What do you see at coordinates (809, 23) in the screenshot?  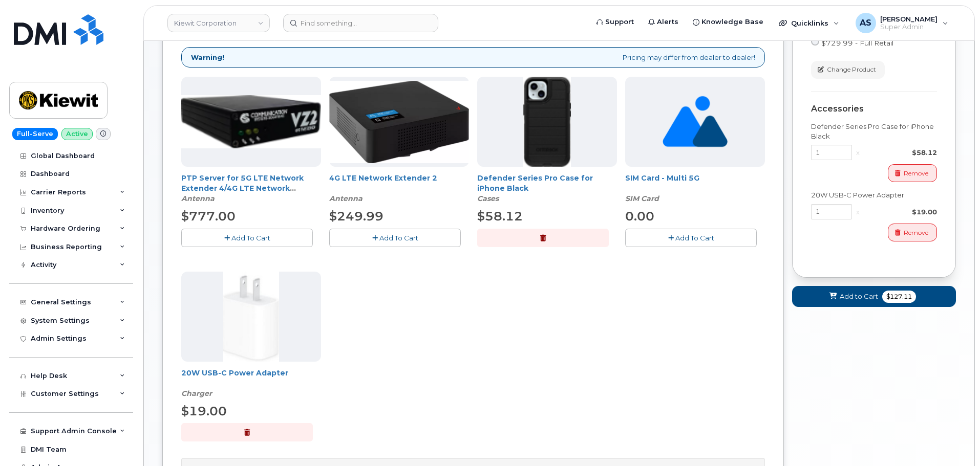 I see `div: Quicklinks` at bounding box center [809, 23].